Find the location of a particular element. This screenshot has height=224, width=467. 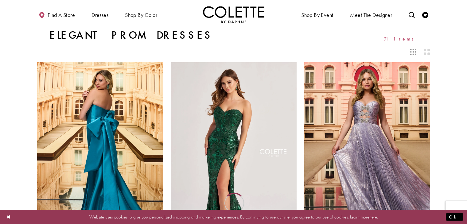

span: Meet the designer is located at coordinates (371, 15).